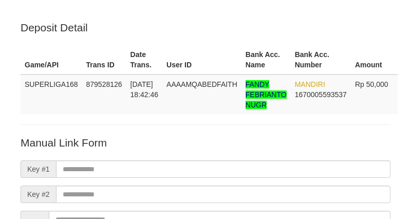  Describe the element at coordinates (104, 60) in the screenshot. I see `th: Trans ID` at that location.